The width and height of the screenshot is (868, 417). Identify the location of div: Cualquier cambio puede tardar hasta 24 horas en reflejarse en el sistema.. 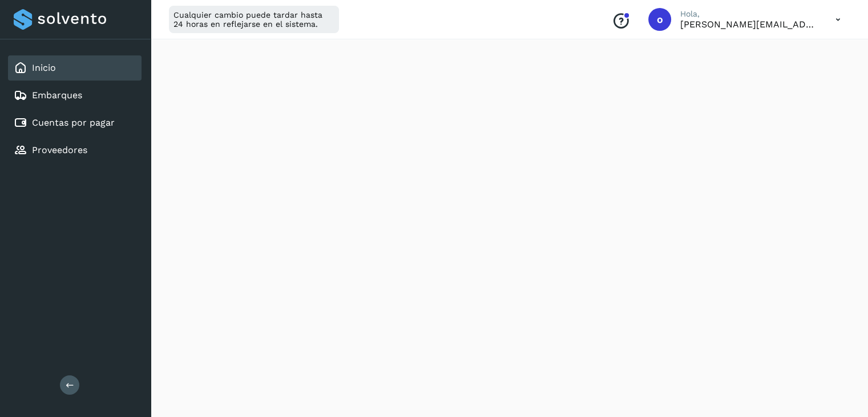
(254, 20).